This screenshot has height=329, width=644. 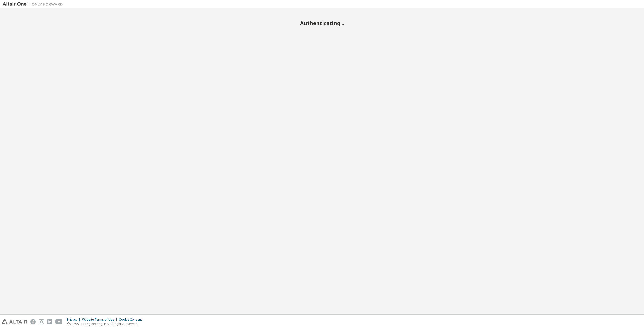 I want to click on img: instagram.svg, so click(x=41, y=322).